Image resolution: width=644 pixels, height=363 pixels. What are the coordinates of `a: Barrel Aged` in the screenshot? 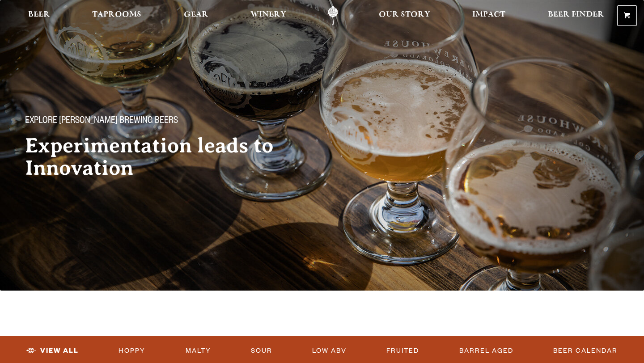 It's located at (487, 351).